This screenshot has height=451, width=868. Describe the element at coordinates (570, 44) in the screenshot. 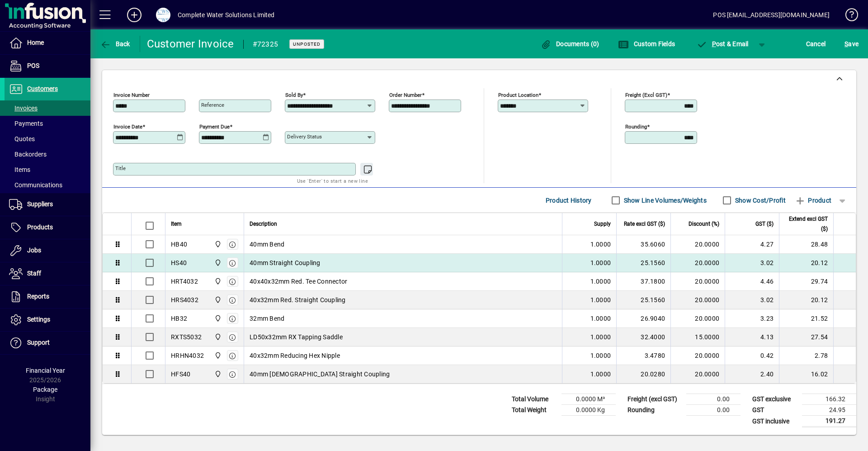

I see `span: Documents (0)` at that location.